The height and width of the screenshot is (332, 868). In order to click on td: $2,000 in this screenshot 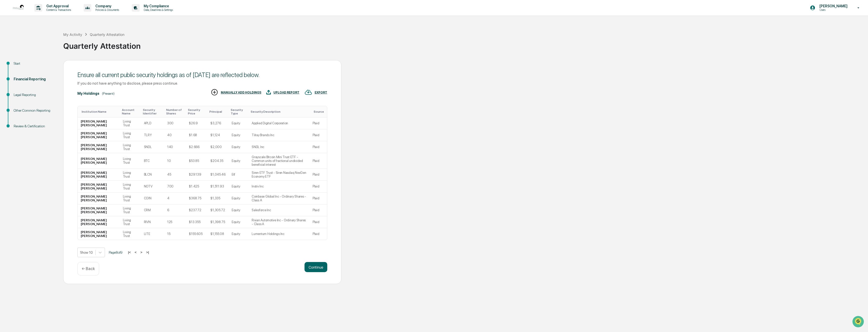, I will do `click(218, 147)`.